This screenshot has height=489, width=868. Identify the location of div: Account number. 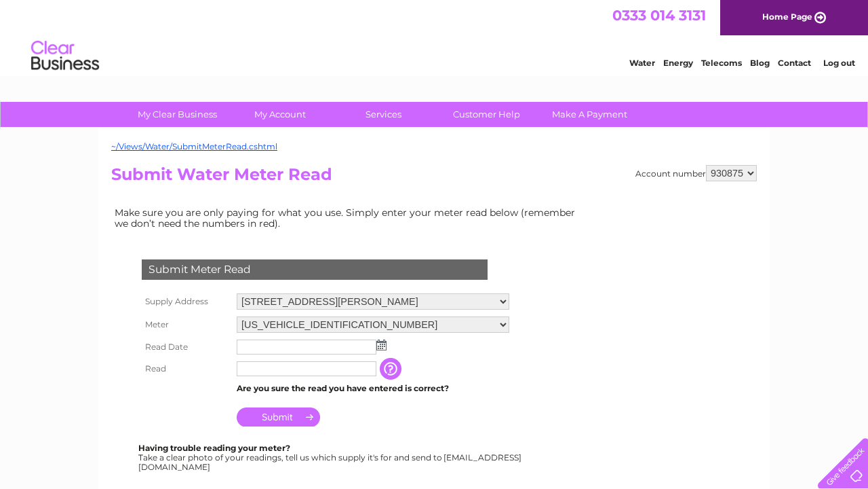
(696, 174).